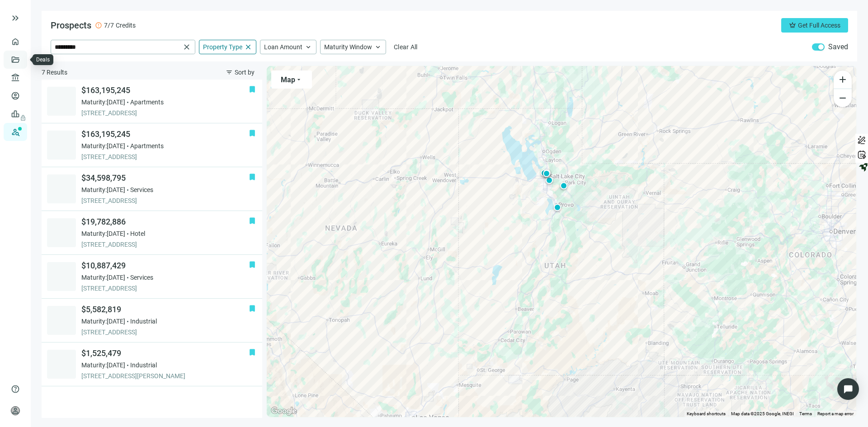 Image resolution: width=868 pixels, height=427 pixels. I want to click on span: Maturity Window, so click(348, 47).